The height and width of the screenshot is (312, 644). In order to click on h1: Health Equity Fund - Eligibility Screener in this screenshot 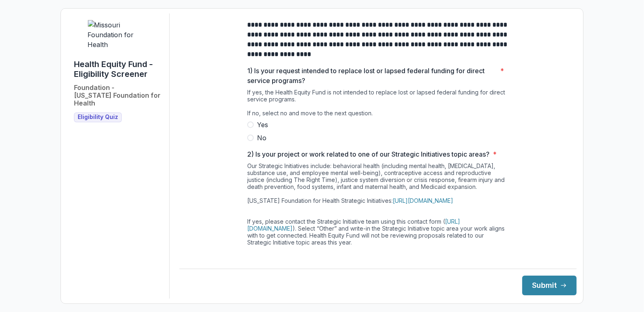, I will do `click(118, 69)`.